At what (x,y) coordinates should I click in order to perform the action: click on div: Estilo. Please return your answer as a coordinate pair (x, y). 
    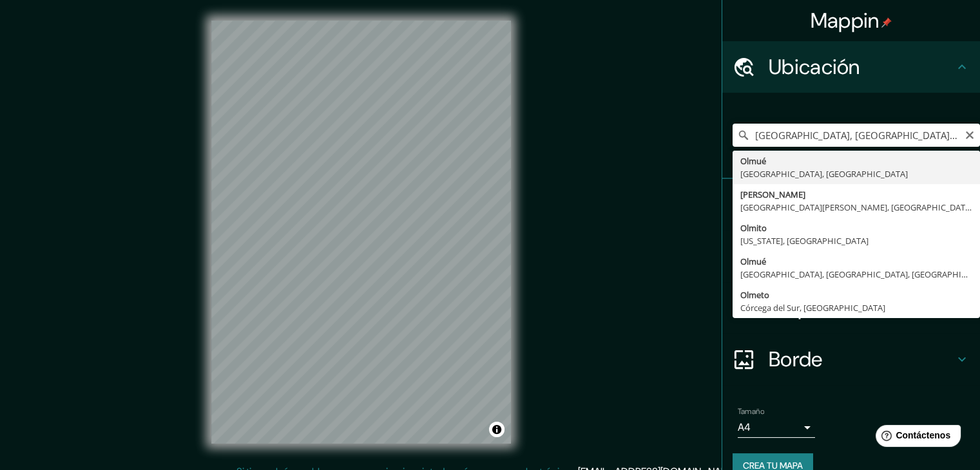
    Looking at the image, I should click on (851, 257).